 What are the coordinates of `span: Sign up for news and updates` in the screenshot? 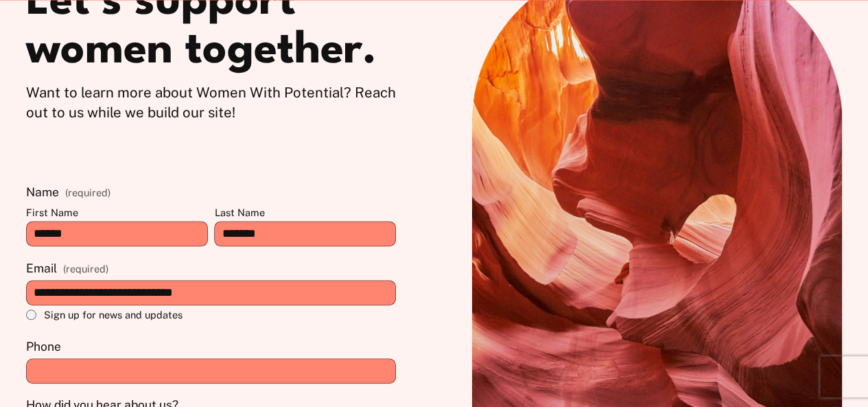 It's located at (113, 315).